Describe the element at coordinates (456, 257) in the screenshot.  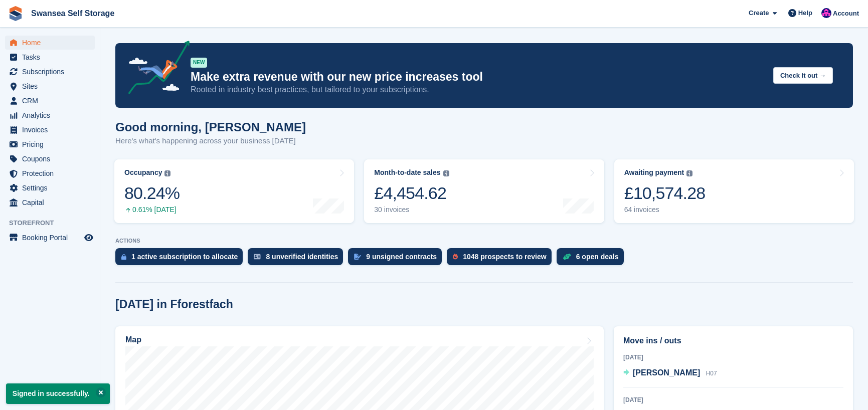
I see `img: prospect-51fa495bee0391a8d652442698ab0144808aea92771e9ea1ae160a38d050c398.svg` at that location.